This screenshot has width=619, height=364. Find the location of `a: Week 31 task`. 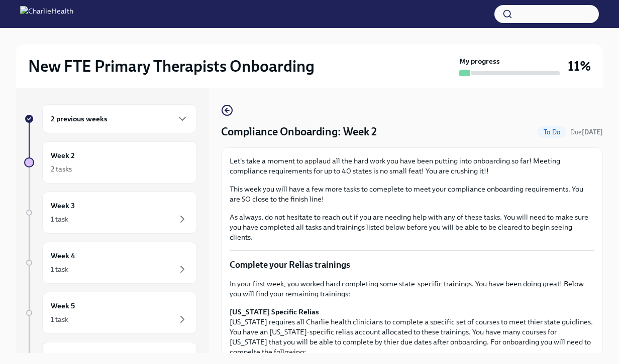

a: Week 31 task is located at coordinates (110, 213).